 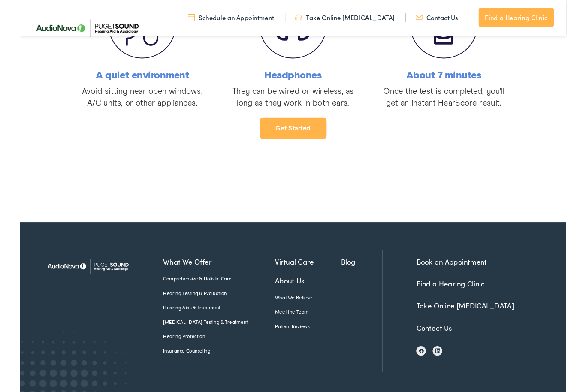 What do you see at coordinates (448, 377) in the screenshot?
I see `img: LinkedIn` at bounding box center [448, 377].